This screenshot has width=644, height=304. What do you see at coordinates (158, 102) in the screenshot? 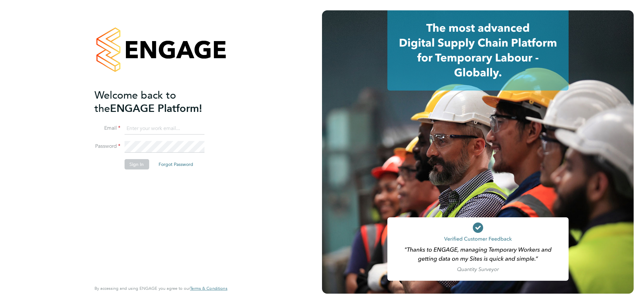
I see `h2: ENGAGE Platform!` at bounding box center [158, 102].